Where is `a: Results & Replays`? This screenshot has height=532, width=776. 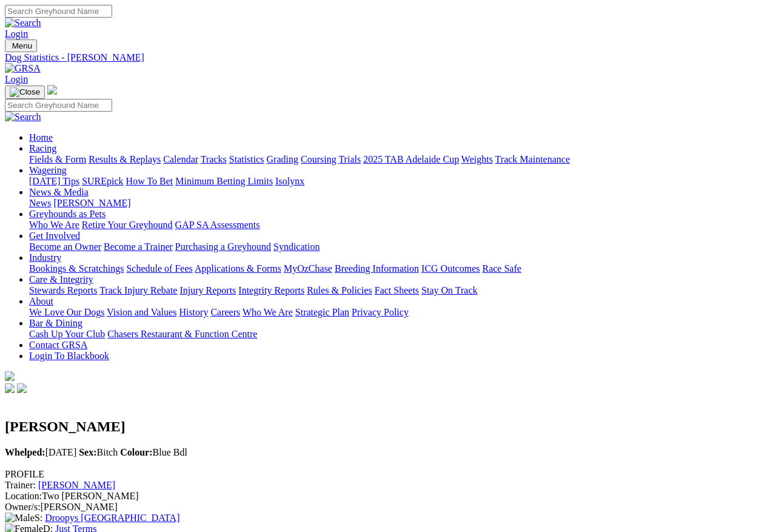
a: Results & Replays is located at coordinates (124, 159).